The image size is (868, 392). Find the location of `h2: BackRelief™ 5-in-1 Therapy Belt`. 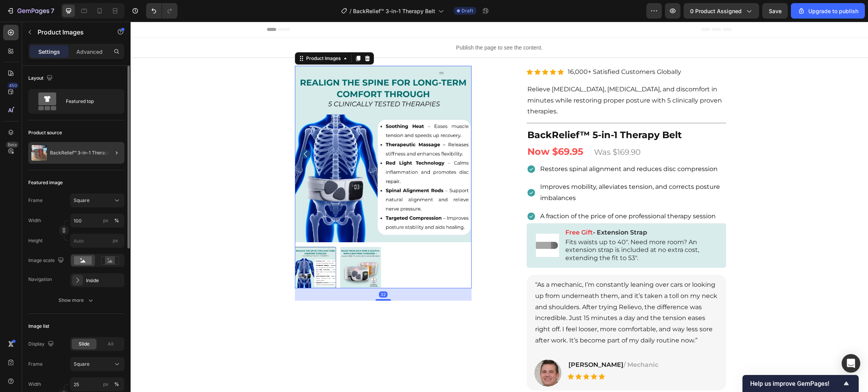

h2: BackRelief™ 5-in-1 Therapy Belt is located at coordinates (496, 113).